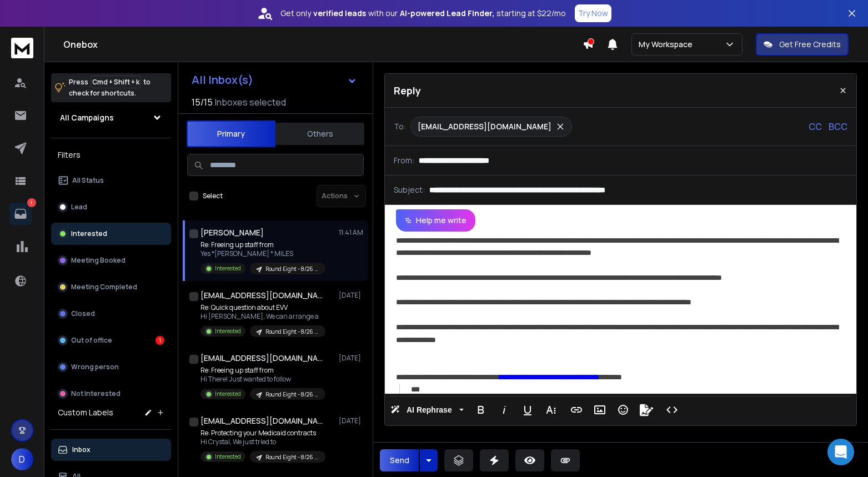 Image resolution: width=868 pixels, height=477 pixels. Describe the element at coordinates (81, 449) in the screenshot. I see `p: Inbox` at that location.